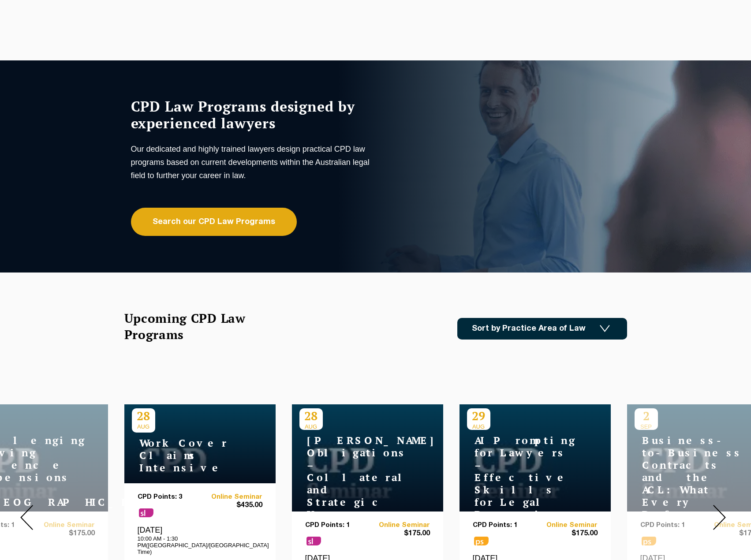 The image size is (751, 560). What do you see at coordinates (252, 162) in the screenshot?
I see `p: Our dedicated and highly trained lawyers design practical CPD law programs based on current devel...` at bounding box center [252, 162].